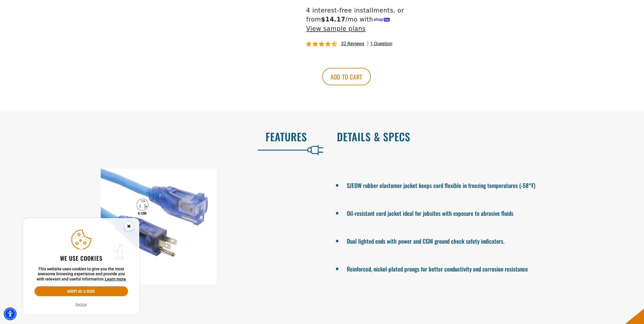 The image size is (644, 324). What do you see at coordinates (81, 292) in the screenshot?
I see `button: Accept all & close` at bounding box center [81, 292].